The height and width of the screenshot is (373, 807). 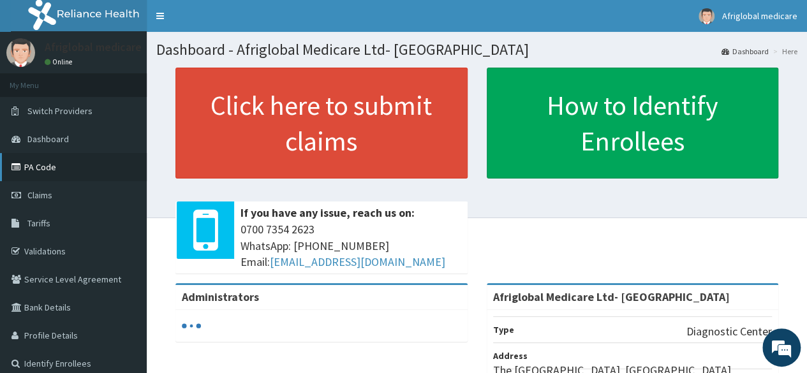 I want to click on span: Dashboard, so click(x=48, y=139).